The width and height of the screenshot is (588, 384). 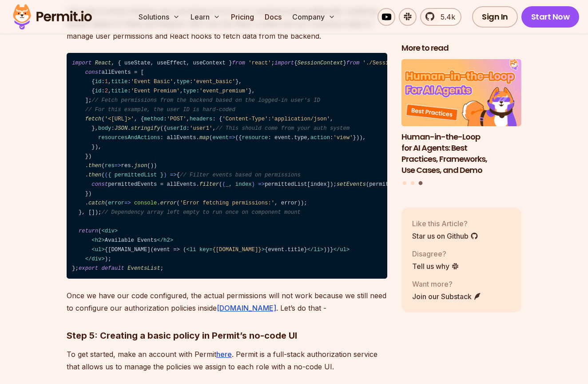 What do you see at coordinates (224, 354) in the screenshot?
I see `a: here` at bounding box center [224, 354].